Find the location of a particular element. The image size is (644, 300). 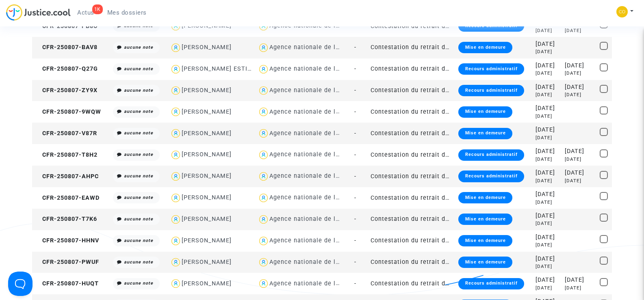

span: CFR-250807-9WQW is located at coordinates (68, 111).